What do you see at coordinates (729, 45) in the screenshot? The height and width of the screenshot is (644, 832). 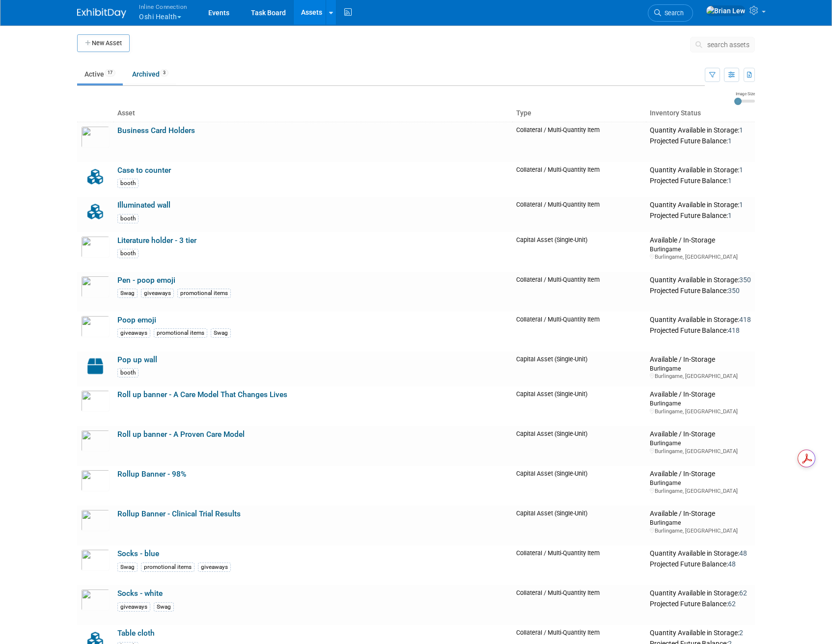 I see `span: search assets` at bounding box center [729, 45].